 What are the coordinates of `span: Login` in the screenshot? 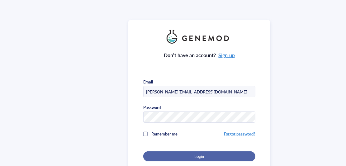 It's located at (199, 156).